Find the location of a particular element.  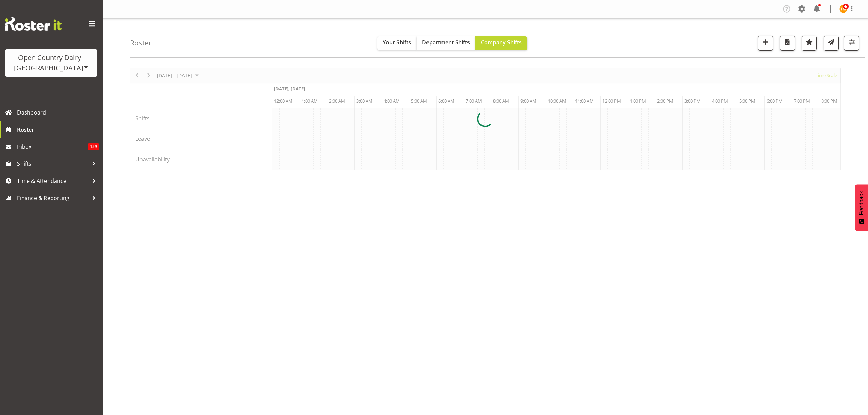

button: Download a PDF of the roster according to the set date range. is located at coordinates (787, 43).